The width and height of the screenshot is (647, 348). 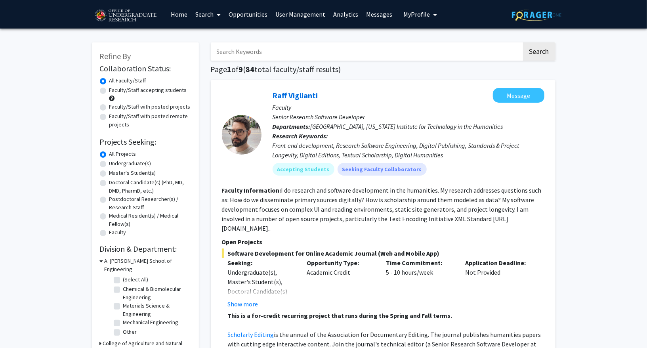 I want to click on label: Other, so click(x=130, y=332).